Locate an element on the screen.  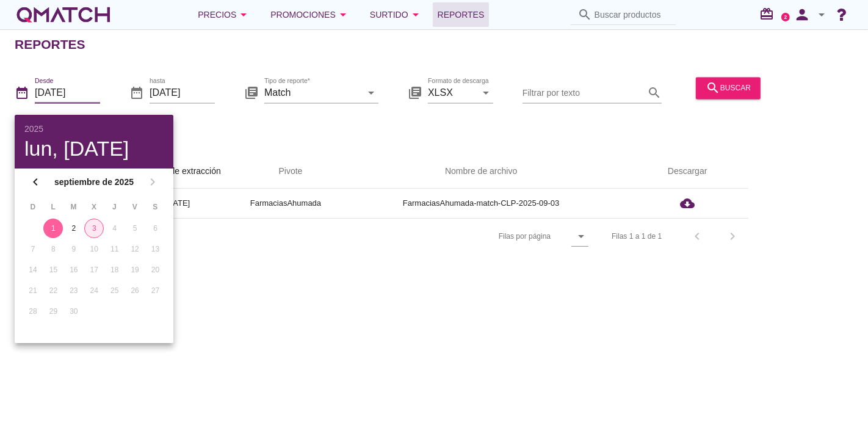
div: buscar is located at coordinates (728, 88).